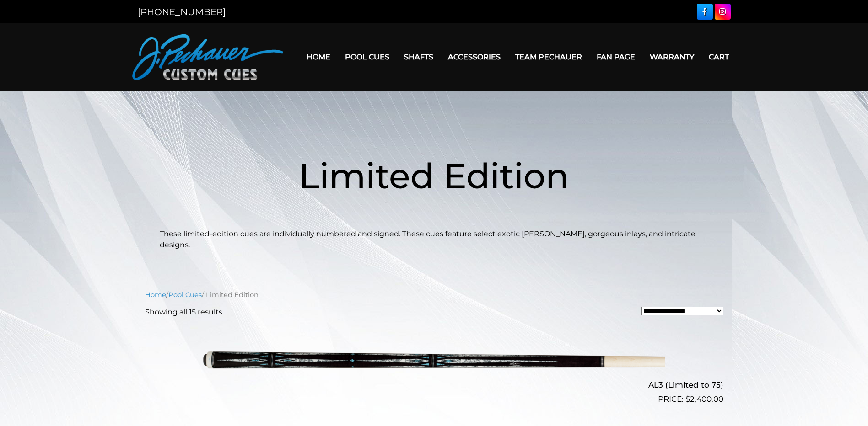 The width and height of the screenshot is (868, 426). What do you see at coordinates (548, 57) in the screenshot?
I see `a: Team Pechauer` at bounding box center [548, 57].